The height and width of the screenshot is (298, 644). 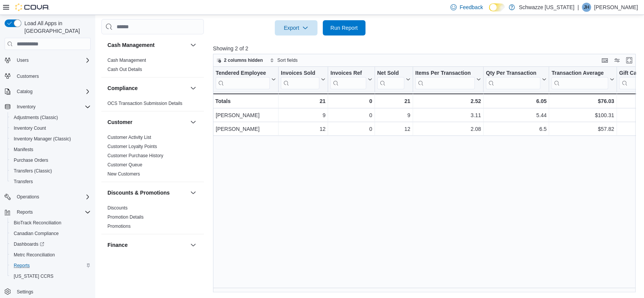 What do you see at coordinates (33, 171) in the screenshot?
I see `a: Transfers (Classic)` at bounding box center [33, 171].